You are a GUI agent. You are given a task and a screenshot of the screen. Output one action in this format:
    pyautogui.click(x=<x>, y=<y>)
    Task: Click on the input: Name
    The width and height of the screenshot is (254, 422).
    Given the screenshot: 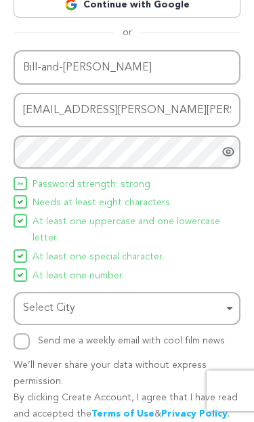 What is the action you would take?
    pyautogui.click(x=127, y=68)
    